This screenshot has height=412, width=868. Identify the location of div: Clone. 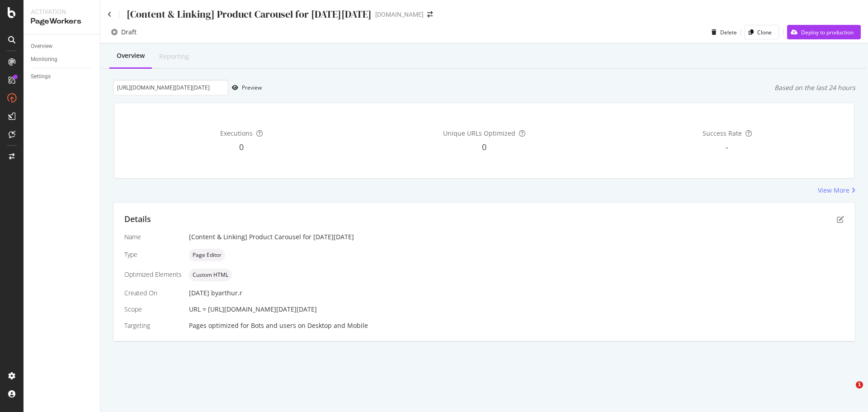
(764, 32).